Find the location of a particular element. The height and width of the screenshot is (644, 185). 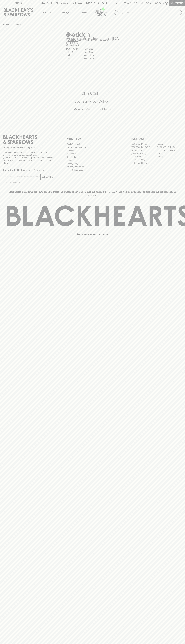

a: Fitzroy North is located at coordinates (144, 157).